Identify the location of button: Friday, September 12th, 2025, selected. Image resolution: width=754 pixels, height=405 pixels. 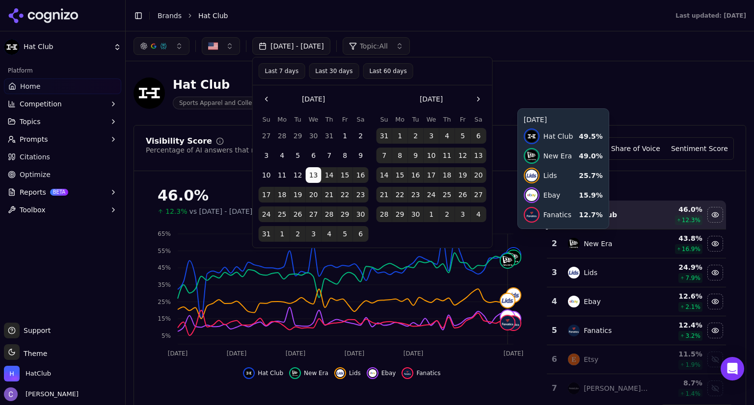
(463, 156).